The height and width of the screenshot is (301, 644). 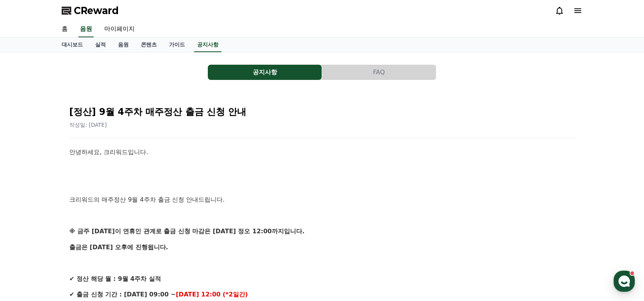 What do you see at coordinates (90, 11) in the screenshot?
I see `a: CReward` at bounding box center [90, 11].